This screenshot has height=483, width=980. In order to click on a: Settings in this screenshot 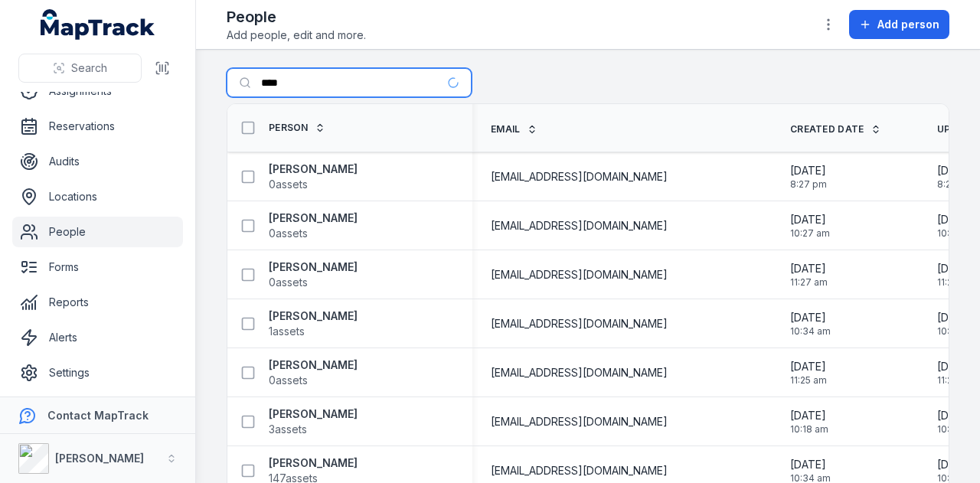, I will do `click(97, 373)`.